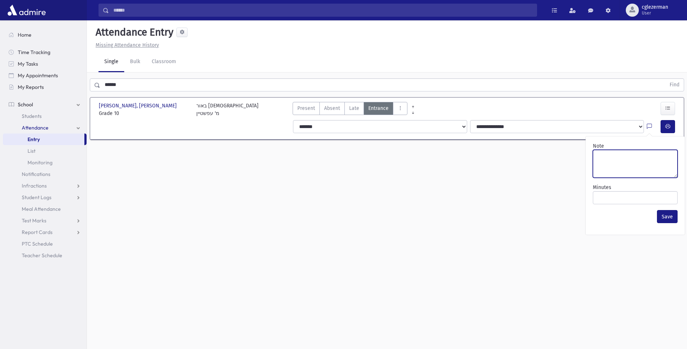 This screenshot has height=349, width=687. What do you see at coordinates (37, 232) in the screenshot?
I see `span: Report Cards` at bounding box center [37, 232].